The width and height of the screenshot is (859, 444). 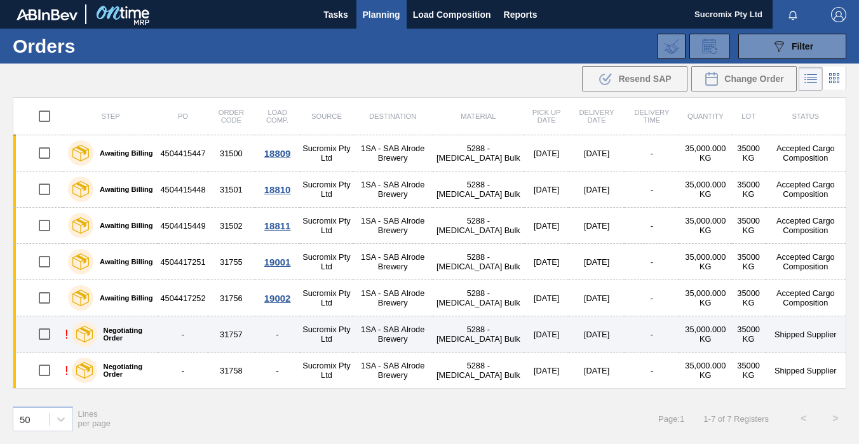 I want to click on td: 4504415449, so click(x=182, y=225).